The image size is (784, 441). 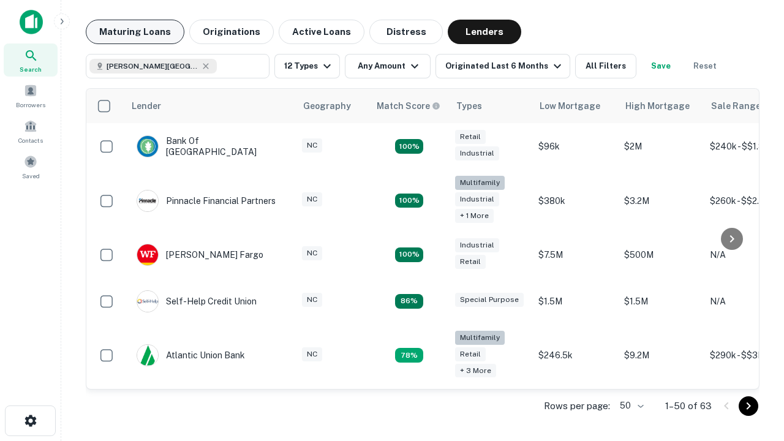 I want to click on button: Lenders, so click(x=485, y=32).